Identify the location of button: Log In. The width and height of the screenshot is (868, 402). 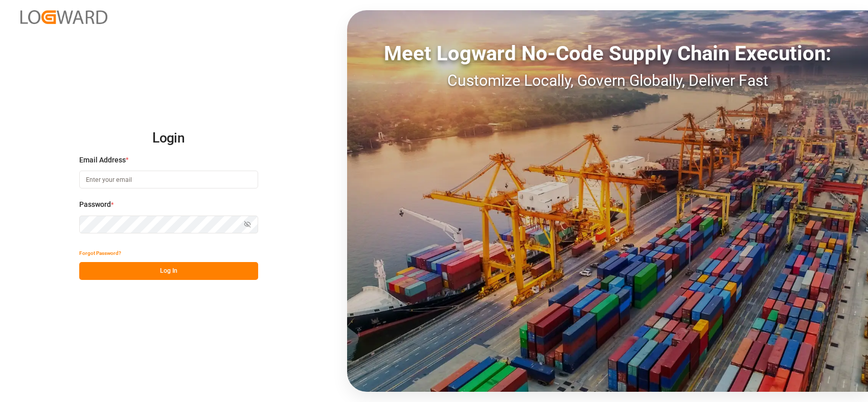
(169, 271).